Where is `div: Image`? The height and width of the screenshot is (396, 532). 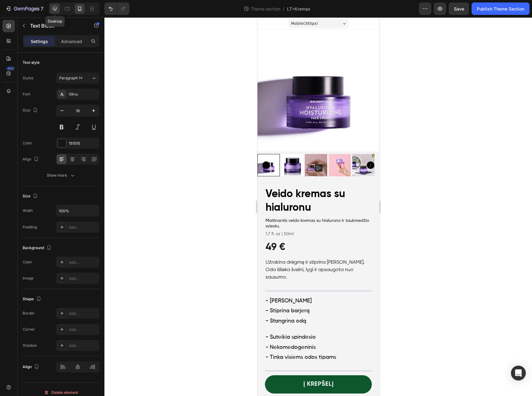
div: Image is located at coordinates (28, 278).